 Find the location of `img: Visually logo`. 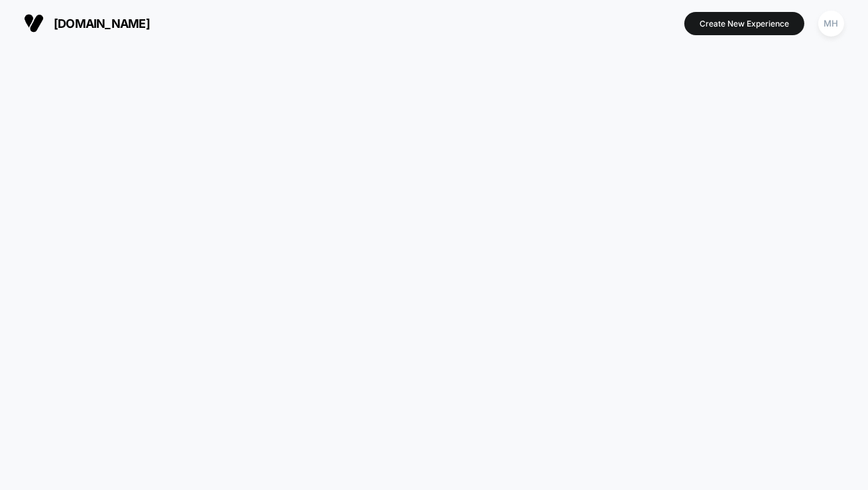

img: Visually logo is located at coordinates (34, 23).